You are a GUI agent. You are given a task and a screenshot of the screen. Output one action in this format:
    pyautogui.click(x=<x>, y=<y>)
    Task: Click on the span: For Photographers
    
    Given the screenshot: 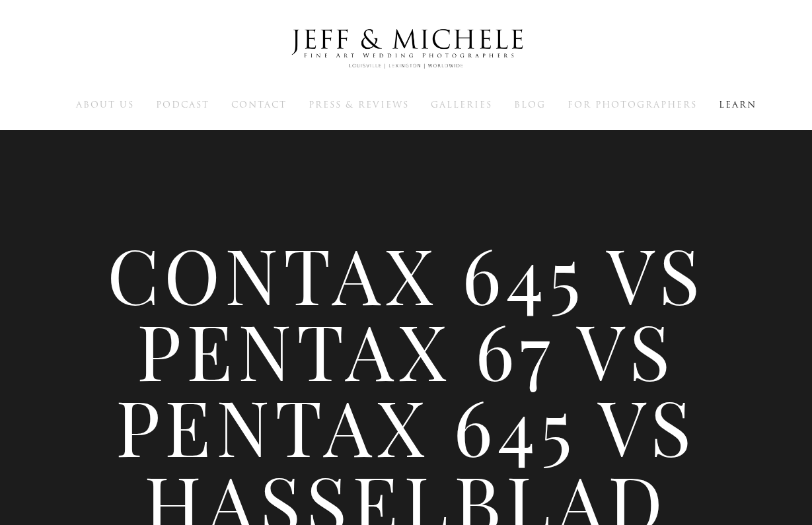 What is the action you would take?
    pyautogui.click(x=632, y=105)
    